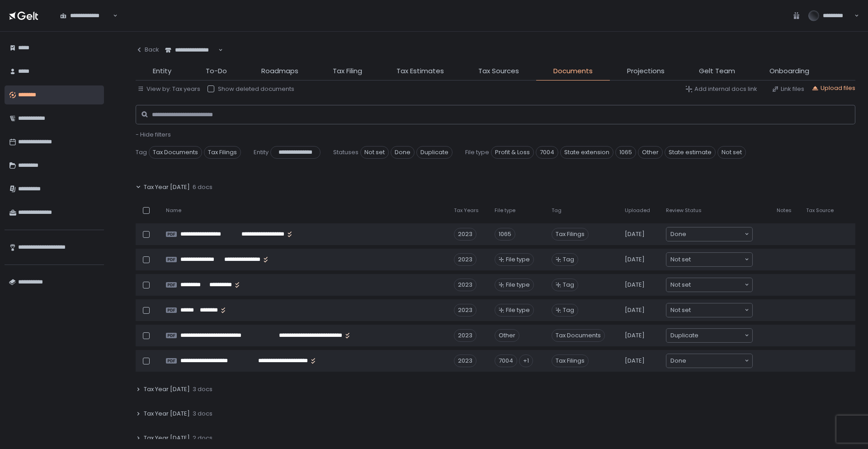  Describe the element at coordinates (506, 361) in the screenshot. I see `div: 7004` at that location.